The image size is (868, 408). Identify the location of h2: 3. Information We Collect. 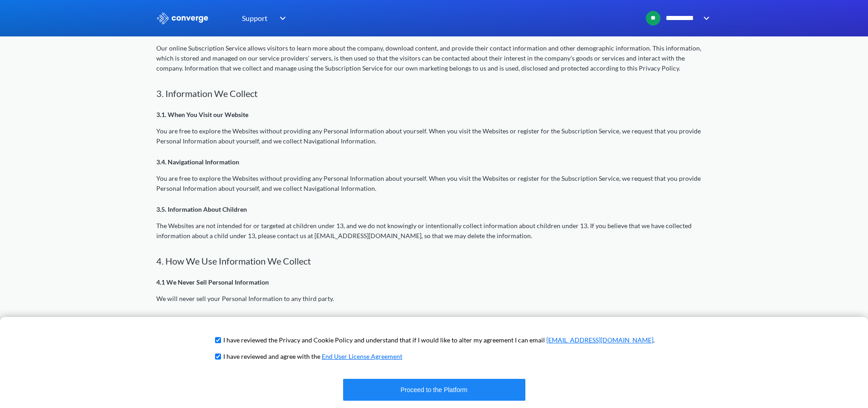
(434, 93).